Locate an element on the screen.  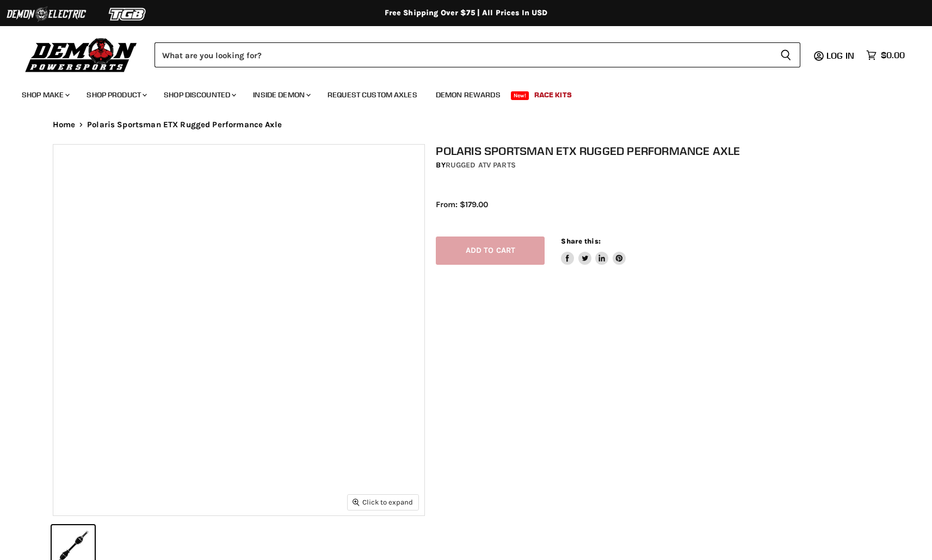
span: Polaris Sportsman ETX Rugged Performance Axle is located at coordinates (185, 124).